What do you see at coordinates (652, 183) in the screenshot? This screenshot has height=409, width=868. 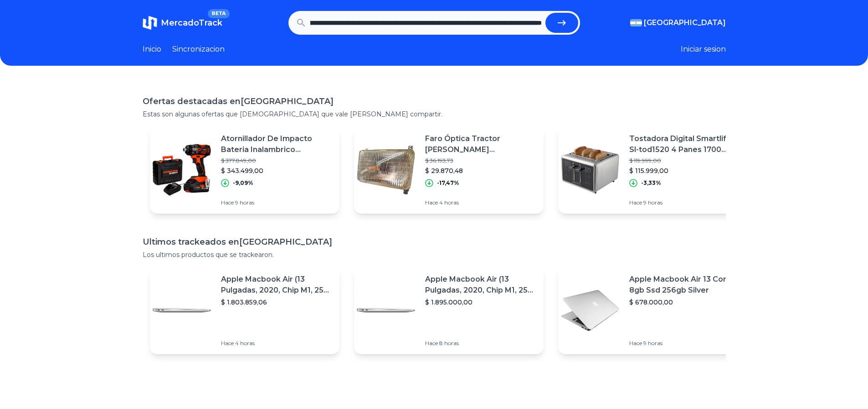 I see `p: -3,33%` at bounding box center [652, 183].